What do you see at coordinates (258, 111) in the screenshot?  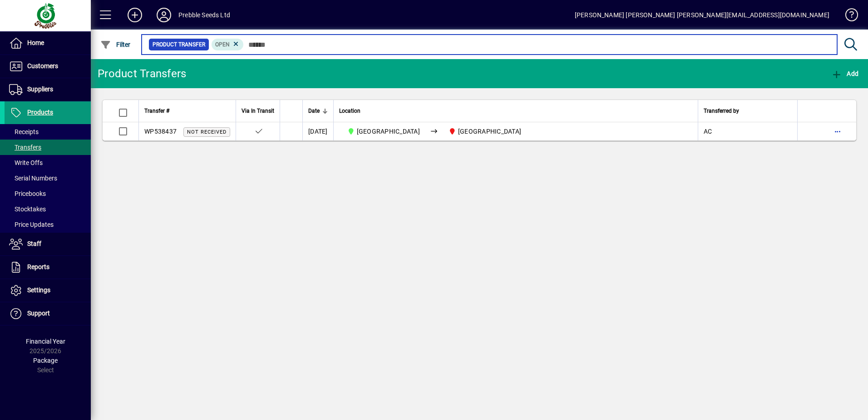 I see `span: Via In Transit` at bounding box center [258, 111].